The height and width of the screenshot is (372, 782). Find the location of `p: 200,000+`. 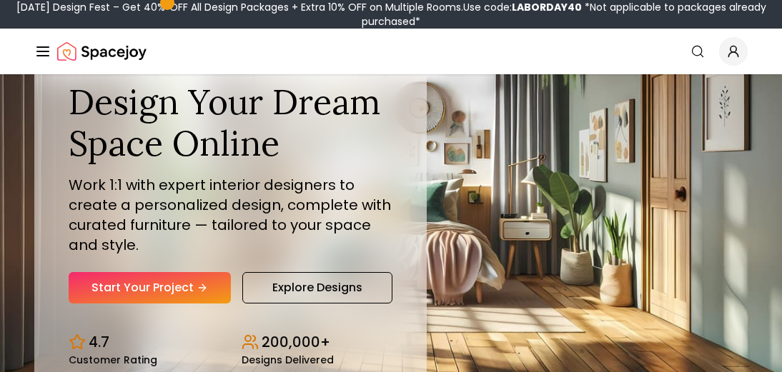

p: 200,000+ is located at coordinates (296, 342).